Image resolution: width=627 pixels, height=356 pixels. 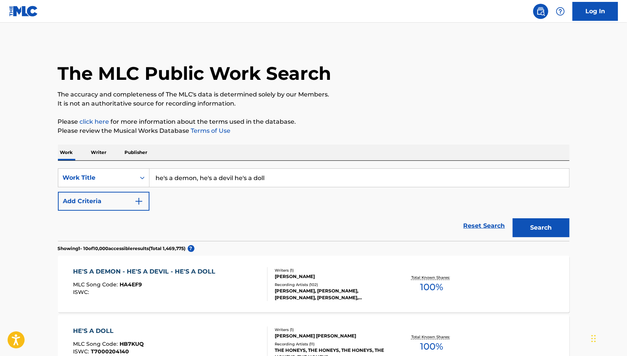 What do you see at coordinates (194, 73) in the screenshot?
I see `h1: The MLC Public Work Search` at bounding box center [194, 73].